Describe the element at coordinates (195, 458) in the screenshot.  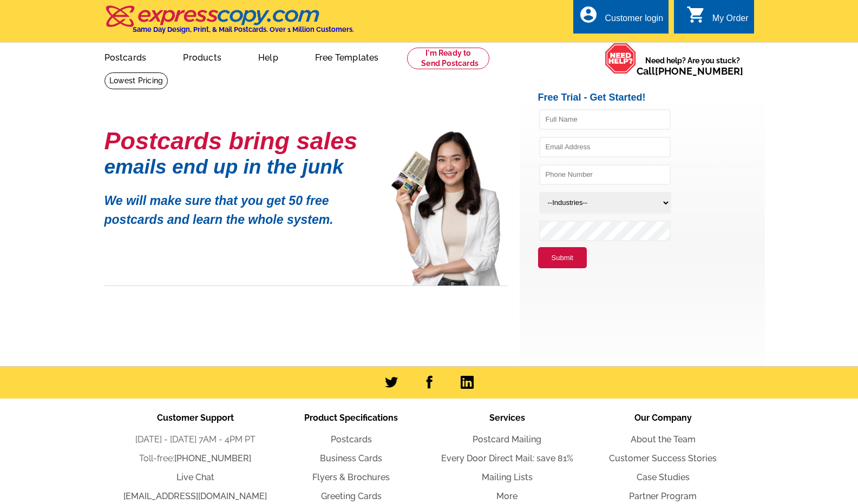
I see `li: Toll-free:` at that location.